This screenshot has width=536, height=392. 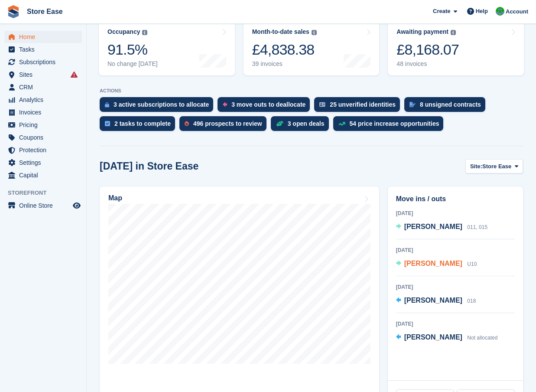 What do you see at coordinates (428, 64) in the screenshot?
I see `div: 48 invoices` at bounding box center [428, 64].